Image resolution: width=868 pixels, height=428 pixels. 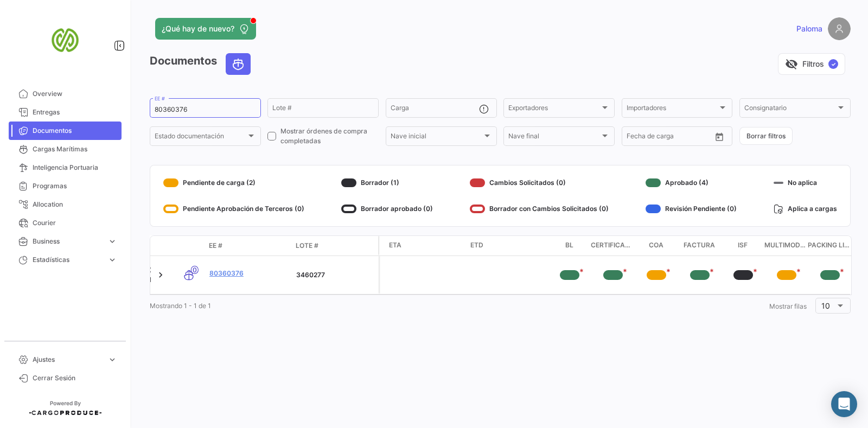 I want to click on span: CERTIFICADO DE ORIGEN, so click(x=612, y=245).